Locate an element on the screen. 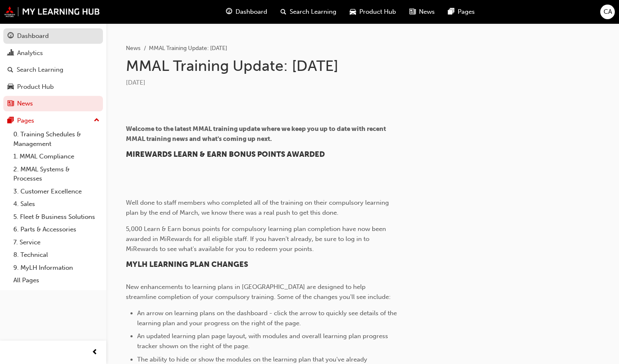 This screenshot has width=619, height=364. a: search-iconSearch Learning is located at coordinates (308, 11).